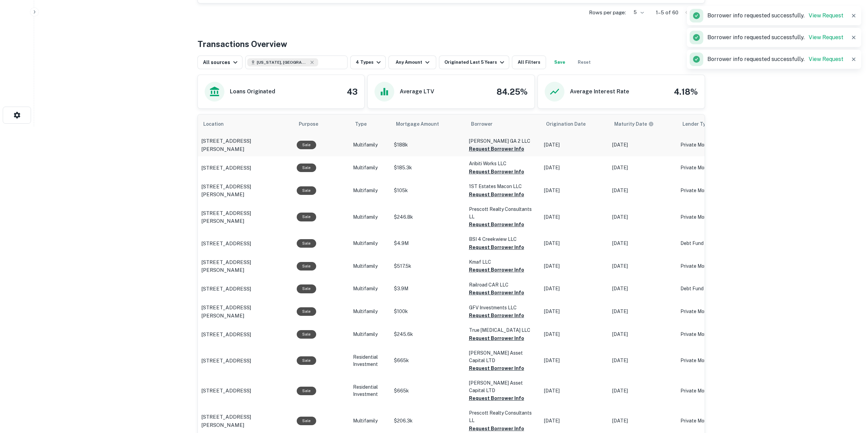 This screenshot has height=433, width=868. Describe the element at coordinates (370, 124) in the screenshot. I see `th: Type` at that location.